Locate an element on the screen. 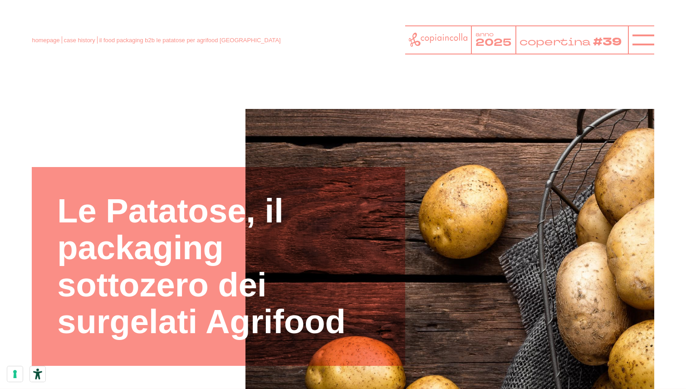 This screenshot has width=686, height=389. button: Strumenti di accessibilità is located at coordinates (38, 374).